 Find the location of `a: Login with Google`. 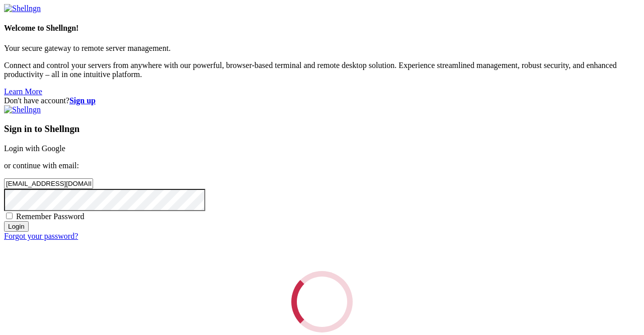

a: Login with Google is located at coordinates (35, 148).